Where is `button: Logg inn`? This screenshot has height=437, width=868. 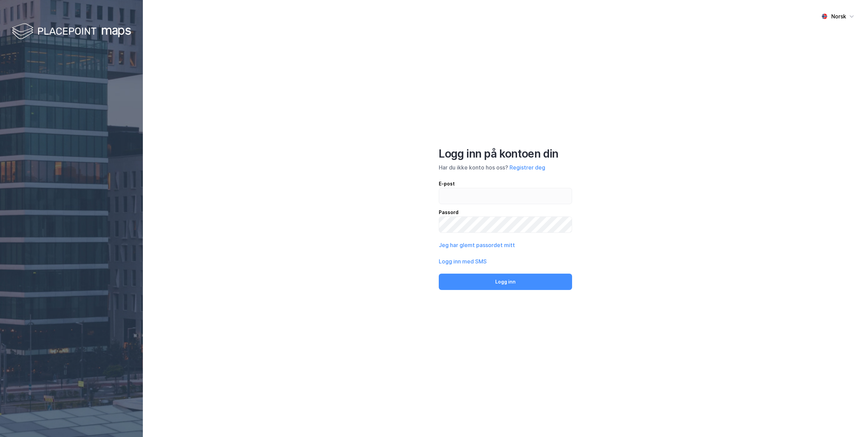 button: Logg inn is located at coordinates (506, 282).